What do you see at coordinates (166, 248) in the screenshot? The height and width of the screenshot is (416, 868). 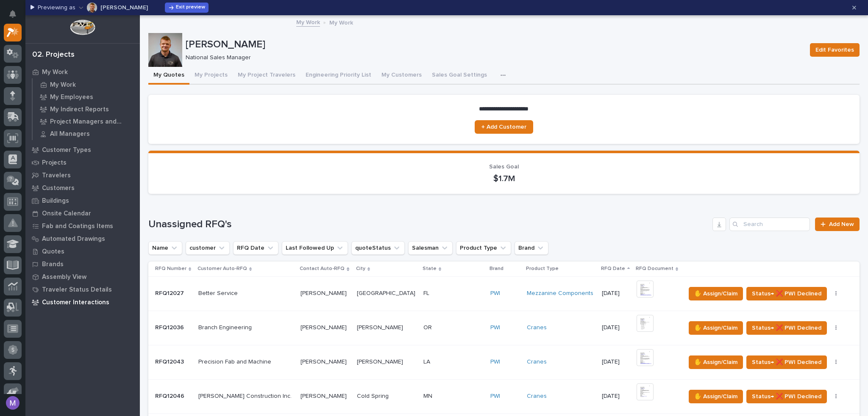 I see `button: Name` at bounding box center [166, 248].